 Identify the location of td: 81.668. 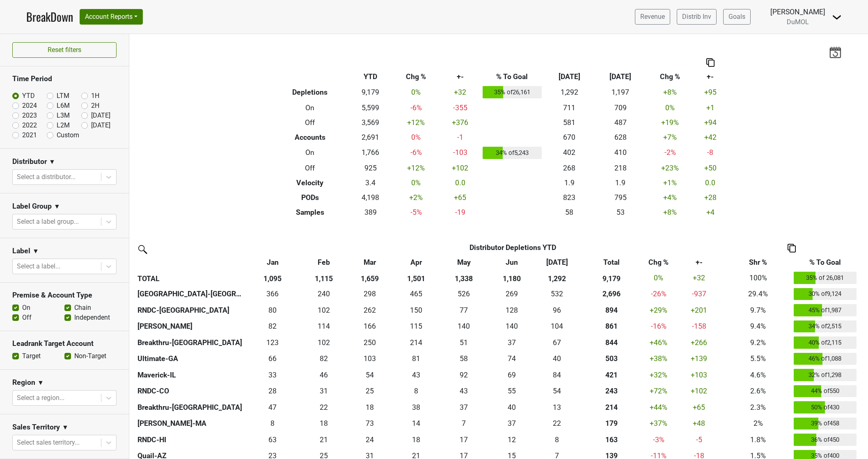
(273, 327).